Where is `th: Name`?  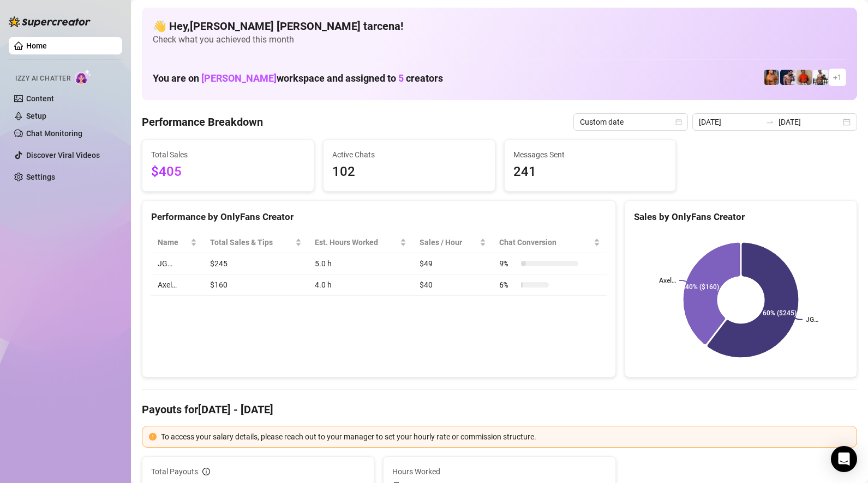
th: Name is located at coordinates (178, 243).